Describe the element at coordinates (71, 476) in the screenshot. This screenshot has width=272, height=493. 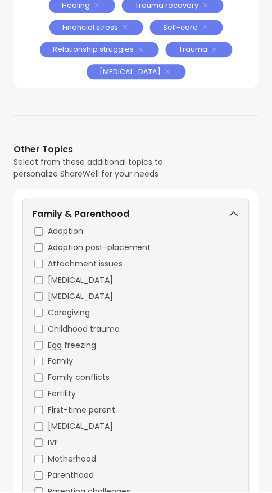
I see `span: Parenthood` at that location.